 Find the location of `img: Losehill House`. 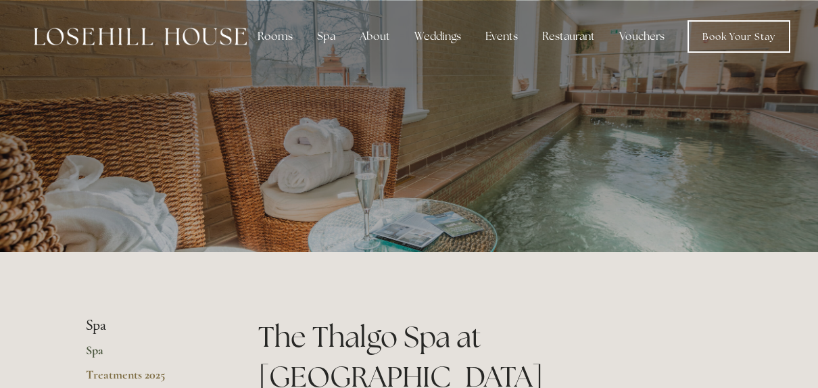

img: Losehill House is located at coordinates (140, 37).